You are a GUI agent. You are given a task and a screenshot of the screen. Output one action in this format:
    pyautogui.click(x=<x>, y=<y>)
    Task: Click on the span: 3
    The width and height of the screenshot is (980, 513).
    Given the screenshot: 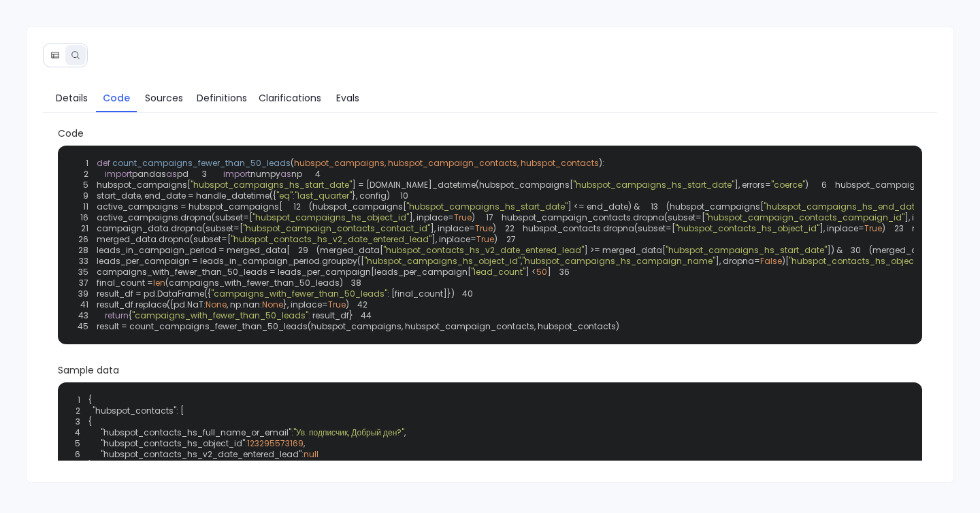 What is the action you would take?
    pyautogui.click(x=202, y=174)
    